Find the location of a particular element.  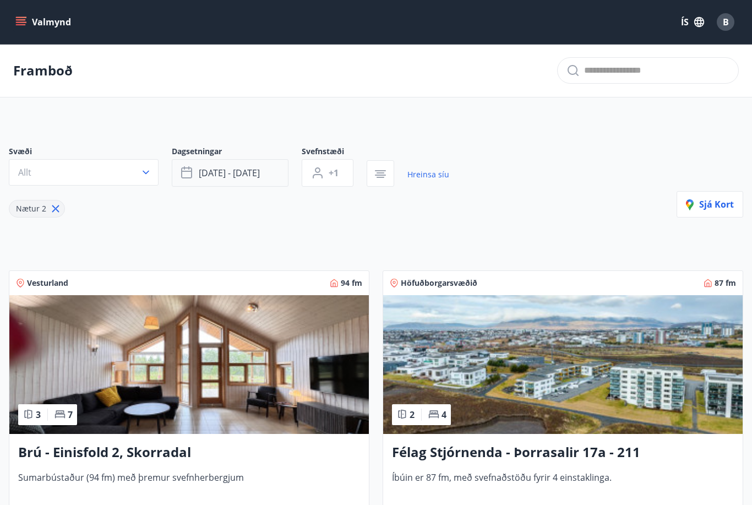

span: 4 is located at coordinates (444, 415).